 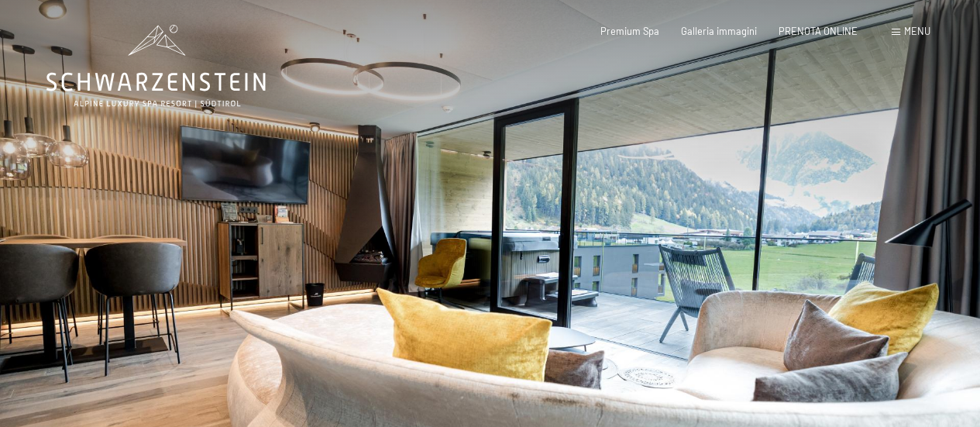 I want to click on span: PRENOTA ONLINE, so click(x=818, y=31).